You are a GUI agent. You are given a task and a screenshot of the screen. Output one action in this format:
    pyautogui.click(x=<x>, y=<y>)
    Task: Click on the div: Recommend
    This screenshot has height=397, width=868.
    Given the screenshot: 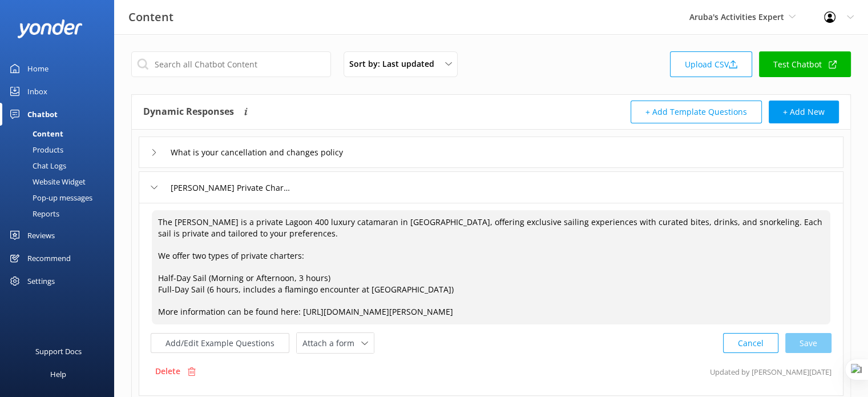 What is the action you would take?
    pyautogui.click(x=49, y=259)
    